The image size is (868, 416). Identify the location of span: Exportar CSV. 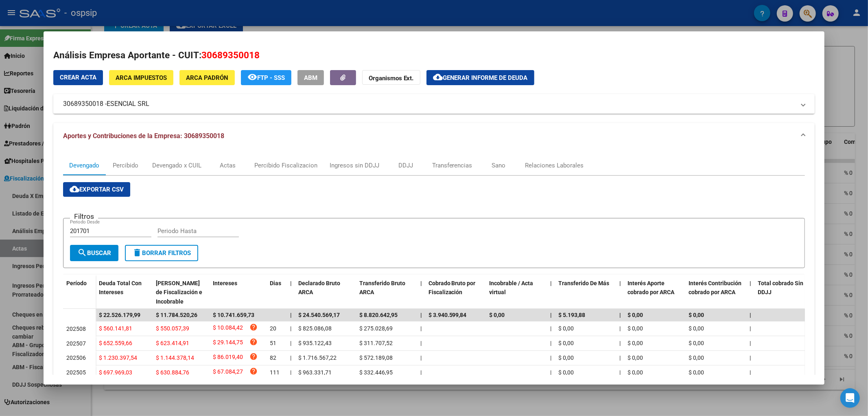
(97, 190).